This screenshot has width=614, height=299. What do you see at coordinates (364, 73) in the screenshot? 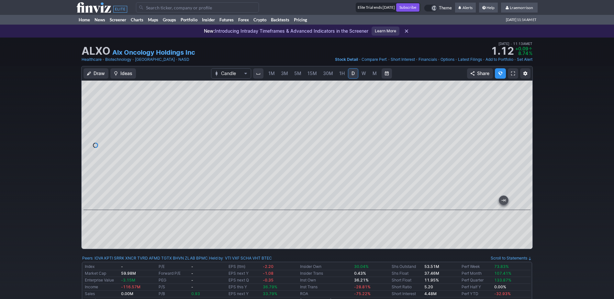
I see `a: W` at bounding box center [364, 73].